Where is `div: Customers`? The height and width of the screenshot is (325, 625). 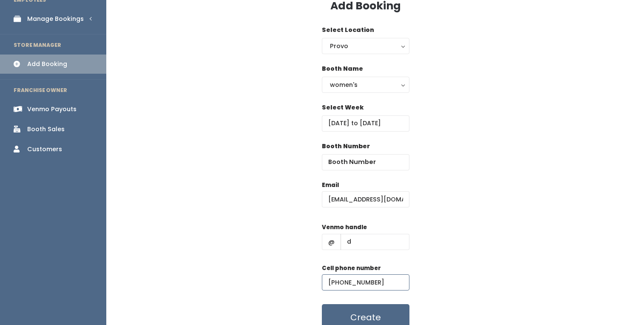 div: Customers is located at coordinates (45, 149).